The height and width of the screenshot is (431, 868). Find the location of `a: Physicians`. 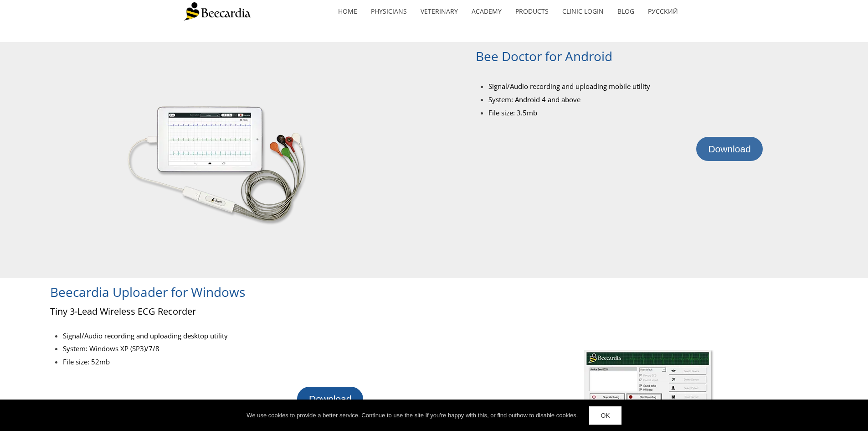

a: Physicians is located at coordinates (389, 12).